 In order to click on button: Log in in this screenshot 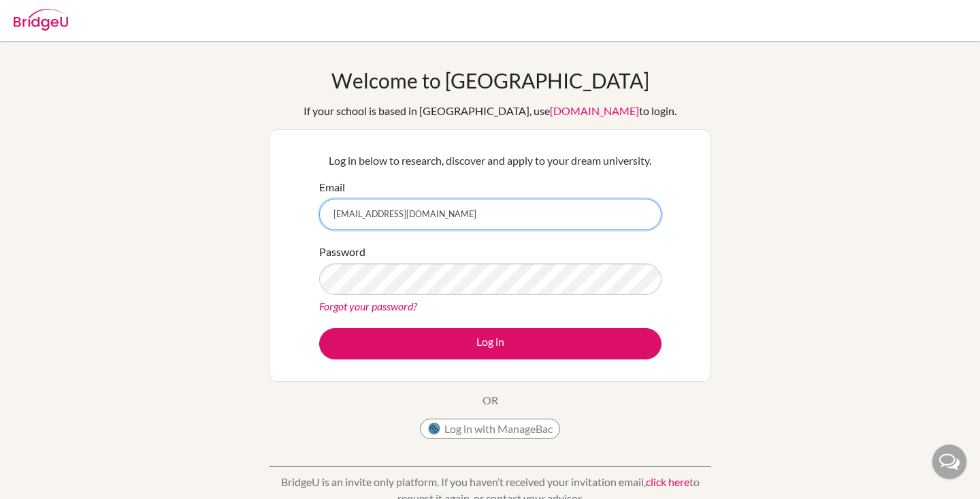, I will do `click(490, 344)`.